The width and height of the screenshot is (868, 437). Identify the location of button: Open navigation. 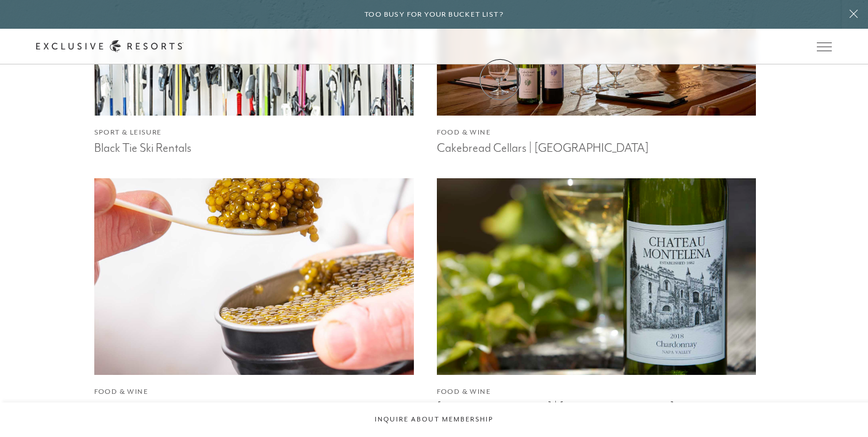
(825, 47).